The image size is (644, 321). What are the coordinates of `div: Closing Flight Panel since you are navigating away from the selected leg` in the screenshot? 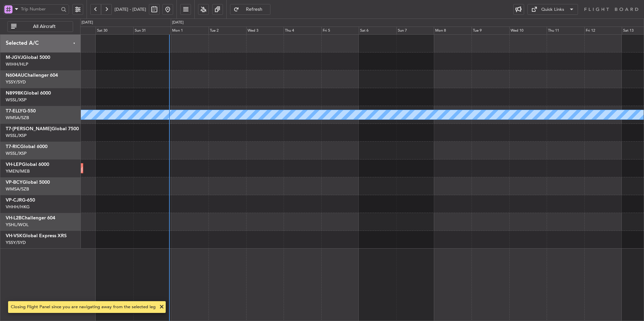 It's located at (83, 307).